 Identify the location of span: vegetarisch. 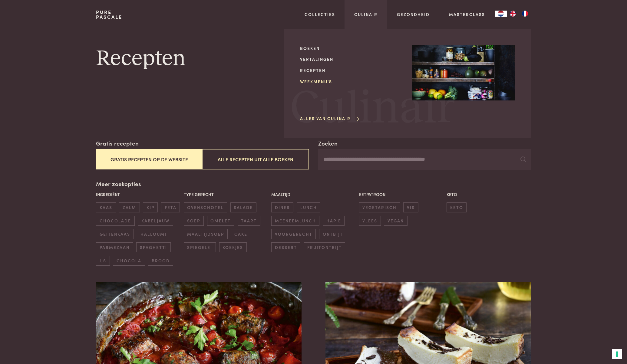
(380, 208).